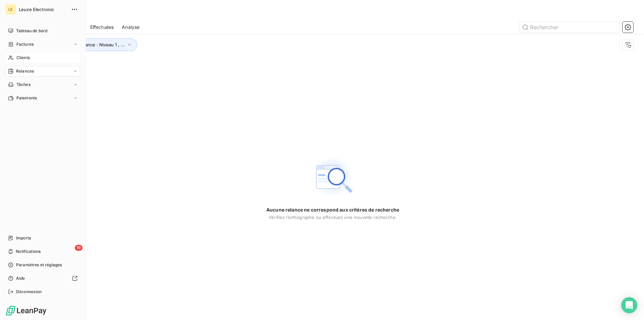  I want to click on img: Logo LeanPay, so click(26, 310).